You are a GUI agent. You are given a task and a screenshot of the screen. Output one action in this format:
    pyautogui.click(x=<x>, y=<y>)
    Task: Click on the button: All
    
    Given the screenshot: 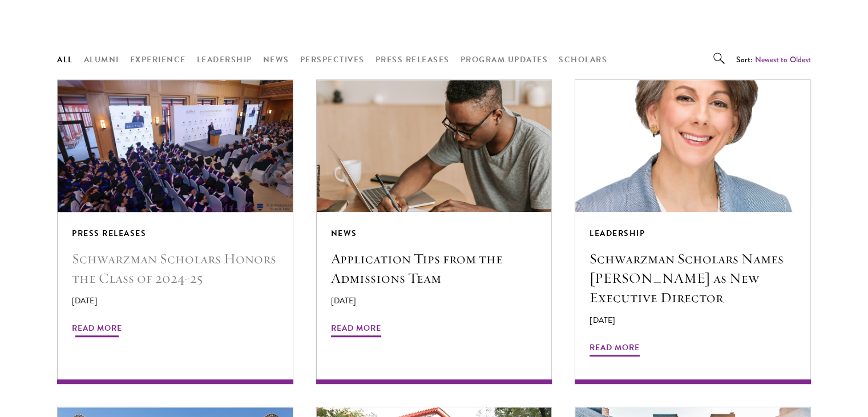 What is the action you would take?
    pyautogui.click(x=65, y=60)
    